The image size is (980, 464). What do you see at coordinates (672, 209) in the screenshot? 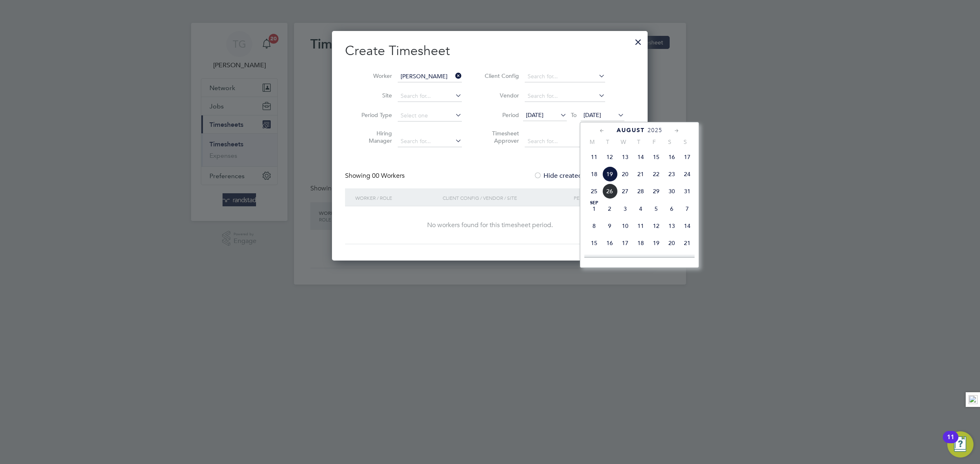
I see `span: 6` at bounding box center [672, 209].